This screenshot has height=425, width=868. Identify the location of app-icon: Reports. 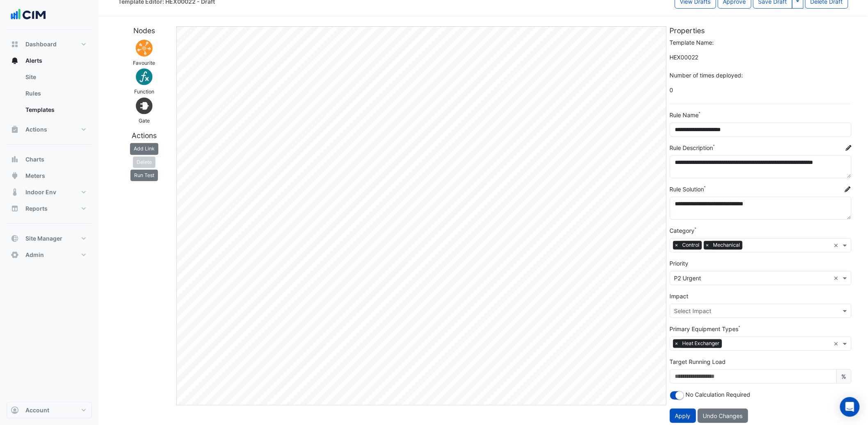
(15, 209).